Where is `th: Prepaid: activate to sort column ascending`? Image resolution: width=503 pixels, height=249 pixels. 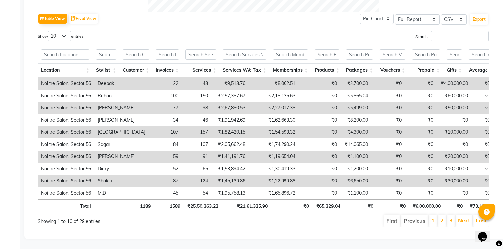 th: Prepaid: activate to sort column ascending is located at coordinates (426, 70).